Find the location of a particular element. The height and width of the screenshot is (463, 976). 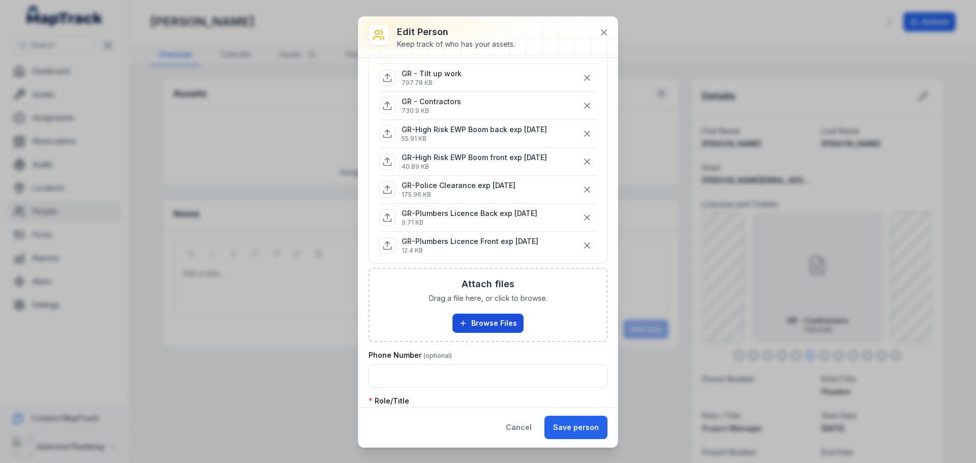

h3: Edit person is located at coordinates (456, 32).